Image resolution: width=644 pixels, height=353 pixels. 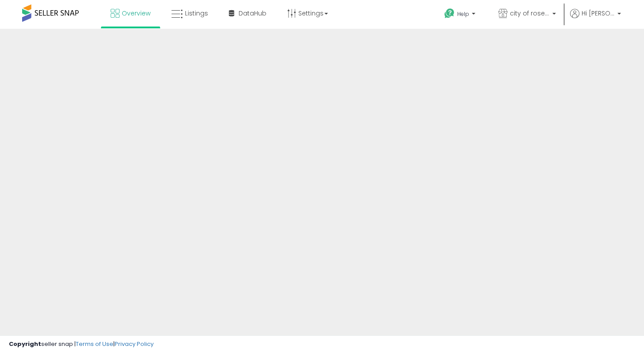 What do you see at coordinates (134, 344) in the screenshot?
I see `a: Privacy Policy` at bounding box center [134, 344].